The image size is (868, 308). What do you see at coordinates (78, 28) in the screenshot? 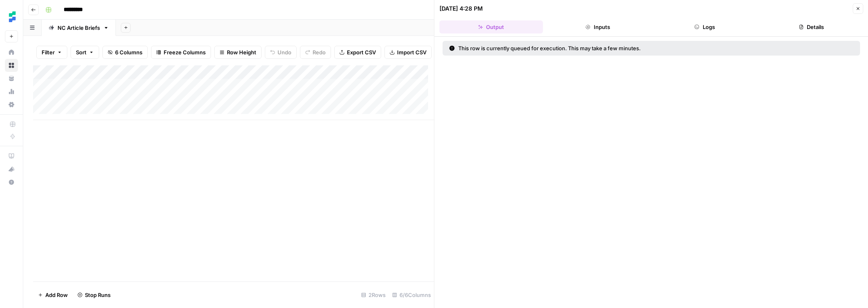
I see `div: NC Article Briefs` at bounding box center [78, 28].